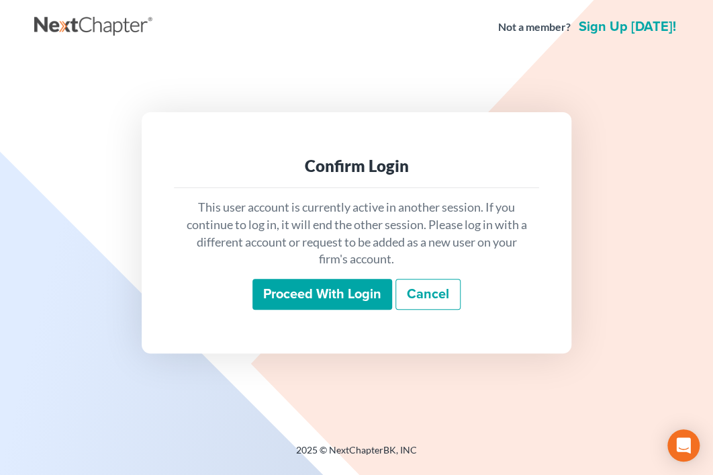 The height and width of the screenshot is (475, 713). Describe the element at coordinates (322, 294) in the screenshot. I see `input: Proceed with login` at that location.